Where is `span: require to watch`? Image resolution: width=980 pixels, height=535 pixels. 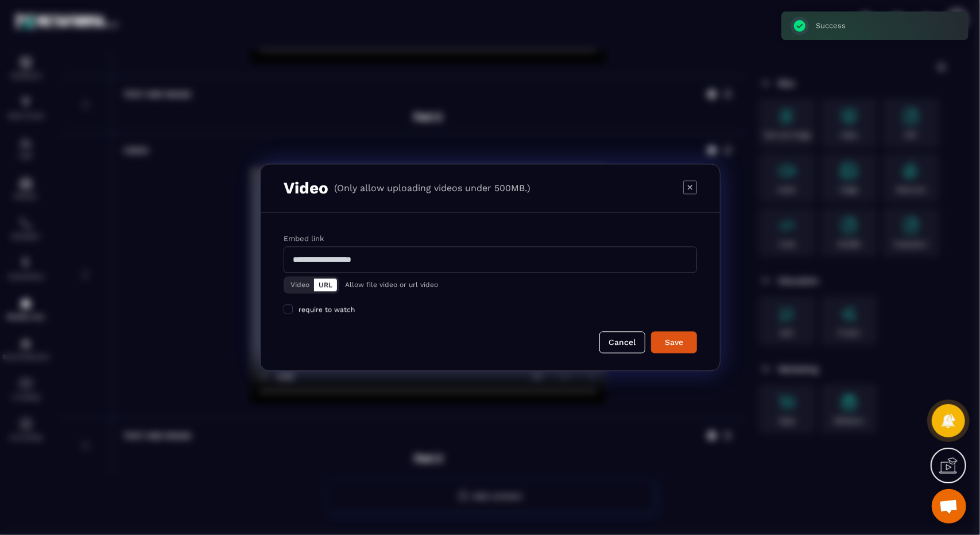 span: require to watch is located at coordinates (327, 310).